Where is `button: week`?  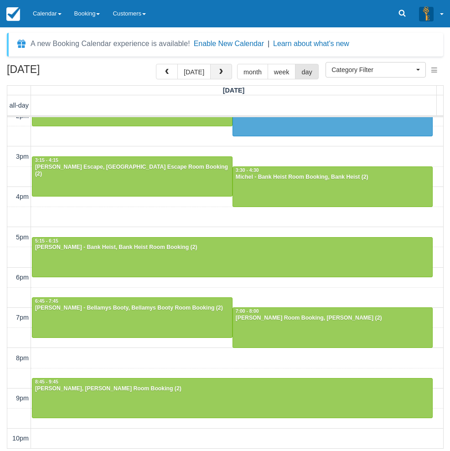
button: week is located at coordinates (282, 72).